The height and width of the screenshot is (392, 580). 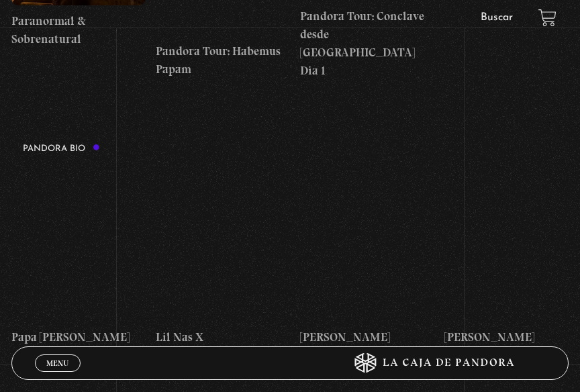 What do you see at coordinates (79, 30) in the screenshot?
I see `h4: Paranormal & Sobrenatural` at bounding box center [79, 30].